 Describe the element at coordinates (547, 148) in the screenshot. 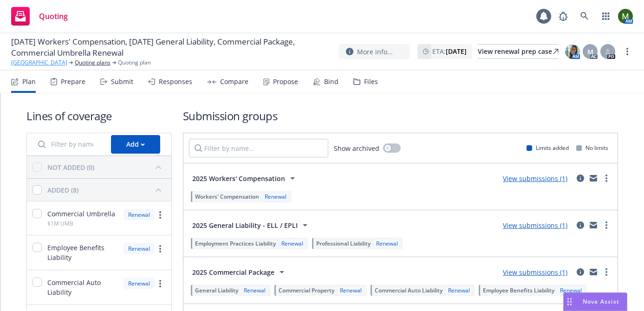

I see `div: Limits added` at that location.